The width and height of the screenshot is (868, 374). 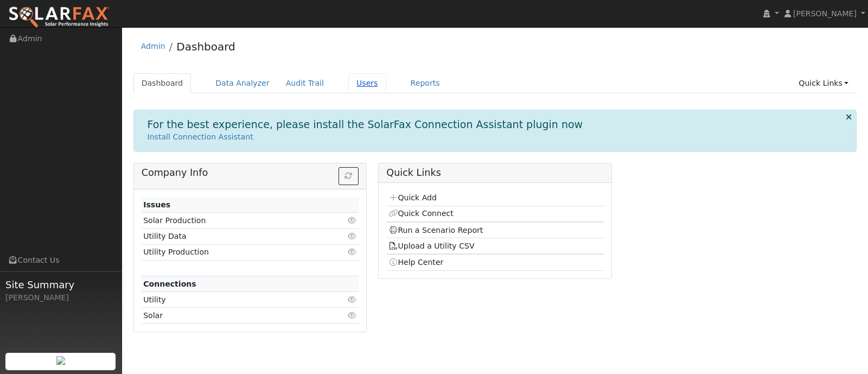 I want to click on a: Quick Links, so click(x=824, y=83).